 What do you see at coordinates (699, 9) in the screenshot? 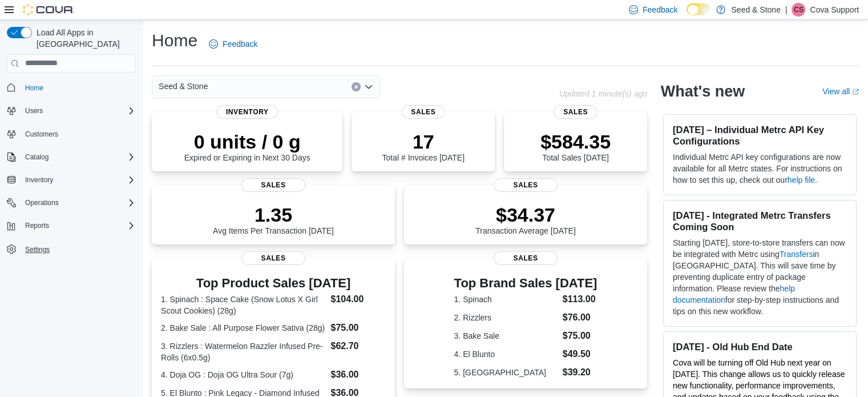
I see `input: Dark Mode` at bounding box center [699, 9].